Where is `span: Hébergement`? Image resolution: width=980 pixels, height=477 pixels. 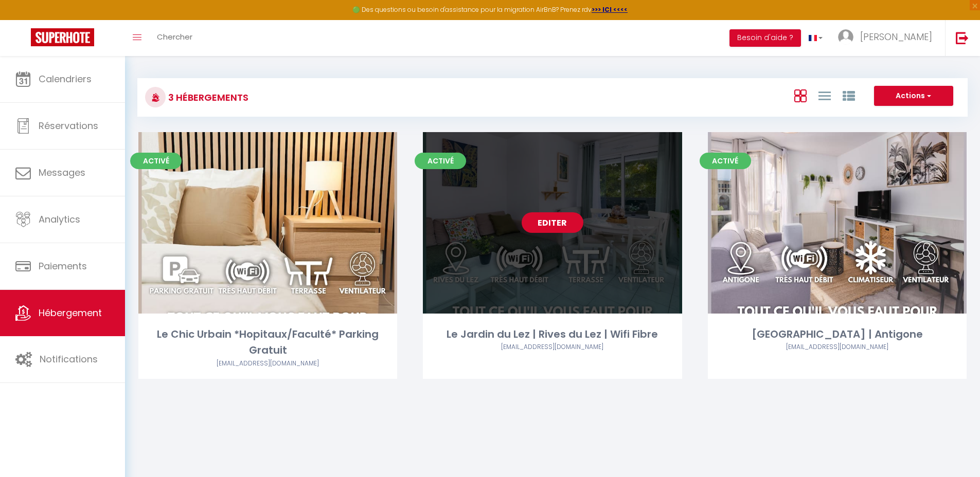 span: Hébergement is located at coordinates (70, 313).